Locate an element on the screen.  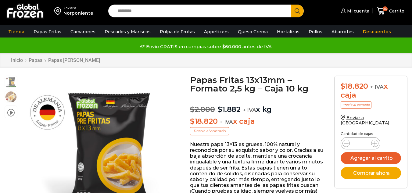
span: Carrito is located at coordinates (396, 11).